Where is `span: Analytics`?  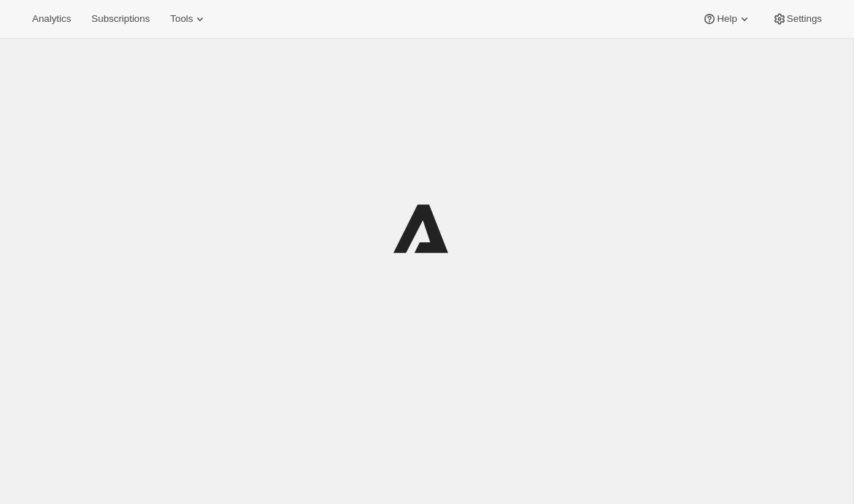 span: Analytics is located at coordinates (51, 19).